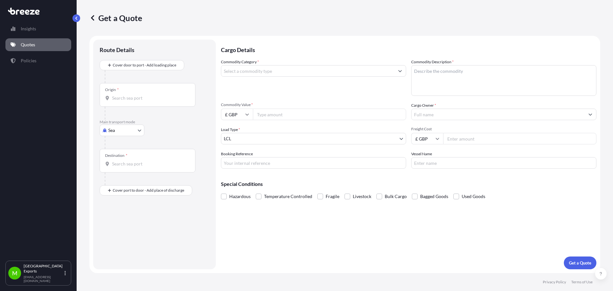 The width and height of the screenshot is (613, 291). I want to click on span: Sea, so click(111, 130).